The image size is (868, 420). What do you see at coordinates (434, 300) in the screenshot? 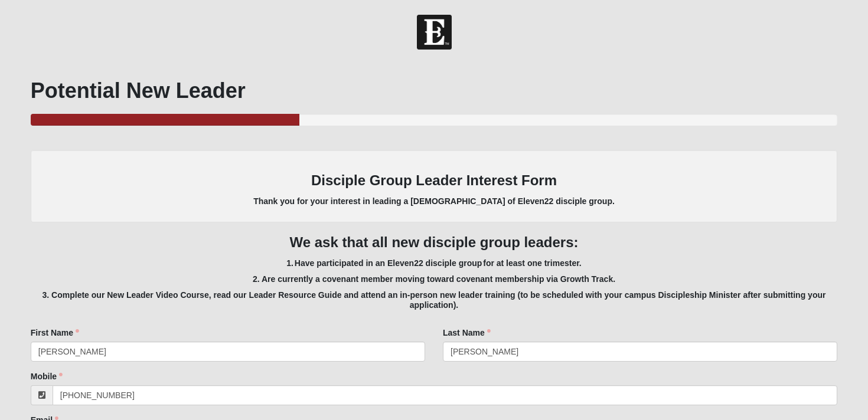
I see `h5: 3. Complete our New Leader Video Course, read our Leader Resource Guide and attend an in-person n...` at bounding box center [434, 300].